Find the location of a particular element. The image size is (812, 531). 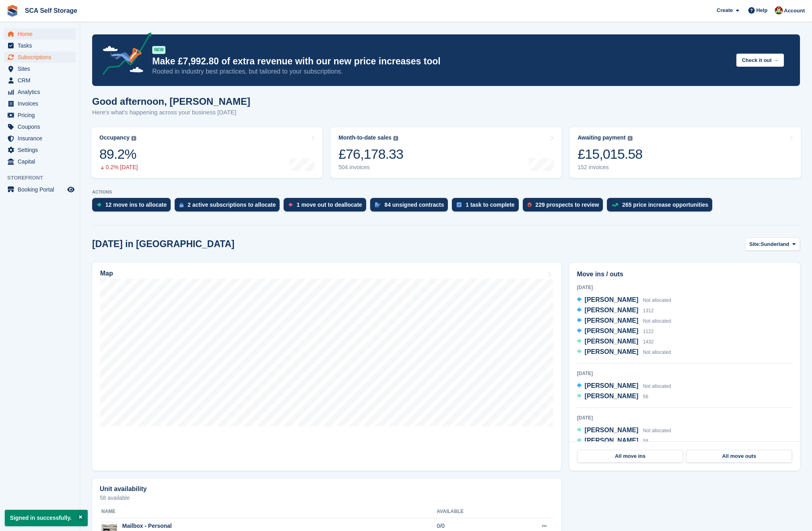

img: task-75834270c22a3079a89374b754ae025e5fb1db73e45f91037f5363f120a921f8.svg is located at coordinates (459, 205).